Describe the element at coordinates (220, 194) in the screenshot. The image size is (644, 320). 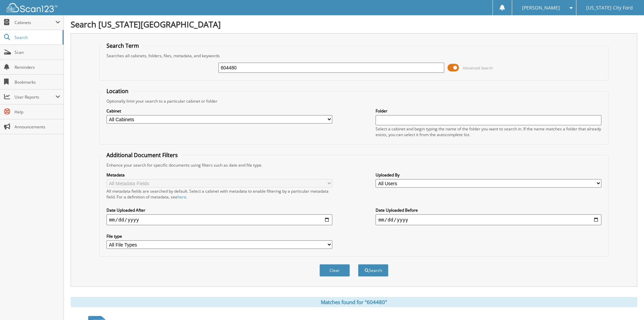
I see `div: All metadata fields are searched by default. Select a cabinet with metadata to enable filtering b...` at that location.